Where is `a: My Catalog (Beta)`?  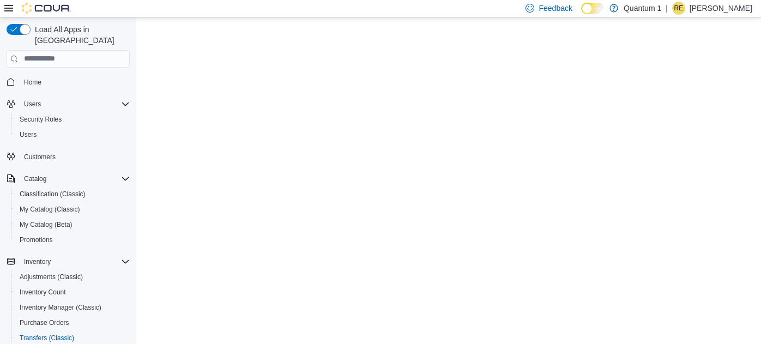
a: My Catalog (Beta) is located at coordinates (46, 225).